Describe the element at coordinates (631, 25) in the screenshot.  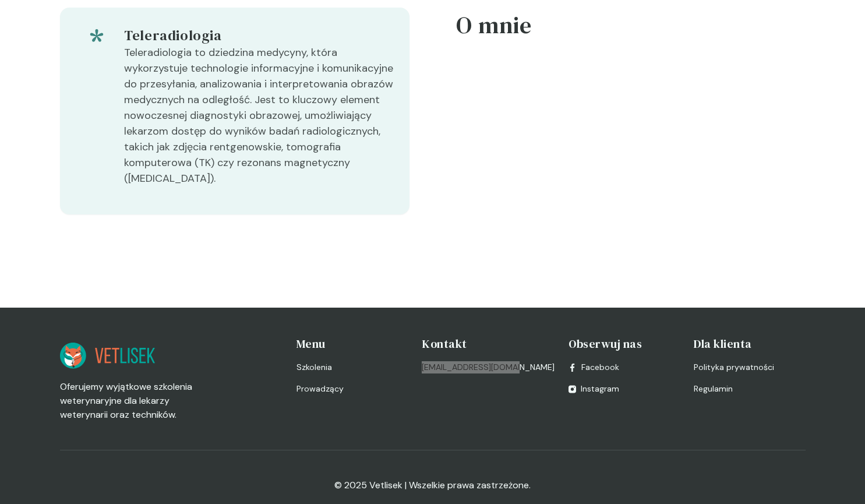
I see `h5: O mnie` at that location.